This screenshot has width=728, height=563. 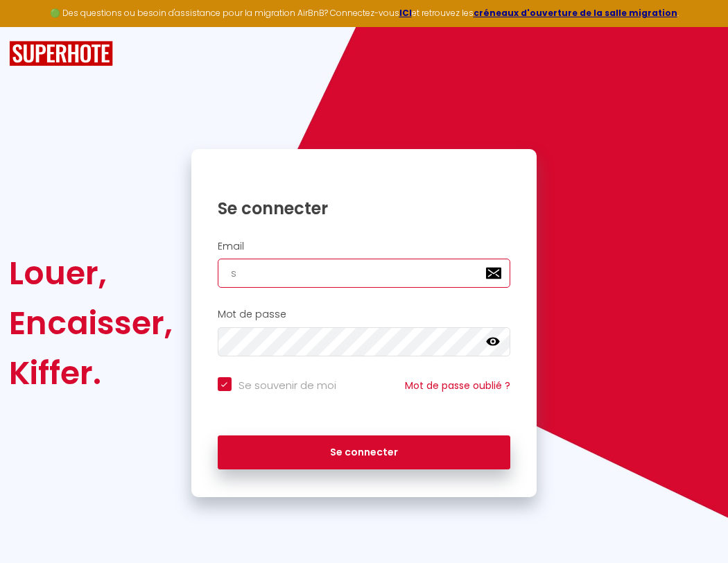 What do you see at coordinates (364, 208) in the screenshot?
I see `h1: Se connecter` at bounding box center [364, 208].